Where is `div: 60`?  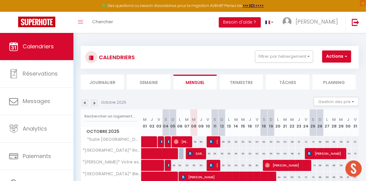
div: 60 is located at coordinates (257, 165).